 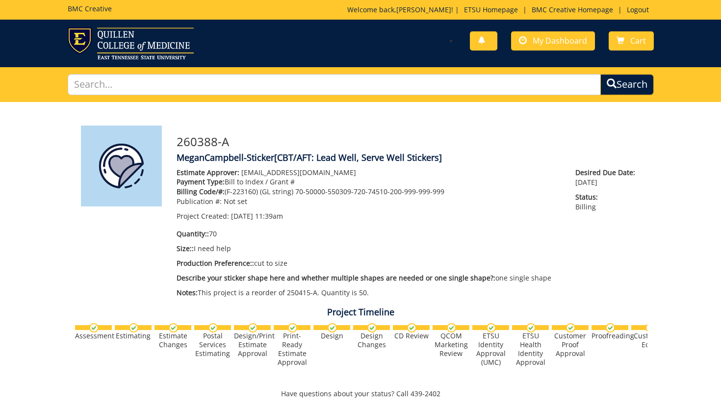 What do you see at coordinates (212, 345) in the screenshot?
I see `div: Postal Services Estimating` at bounding box center [212, 345].